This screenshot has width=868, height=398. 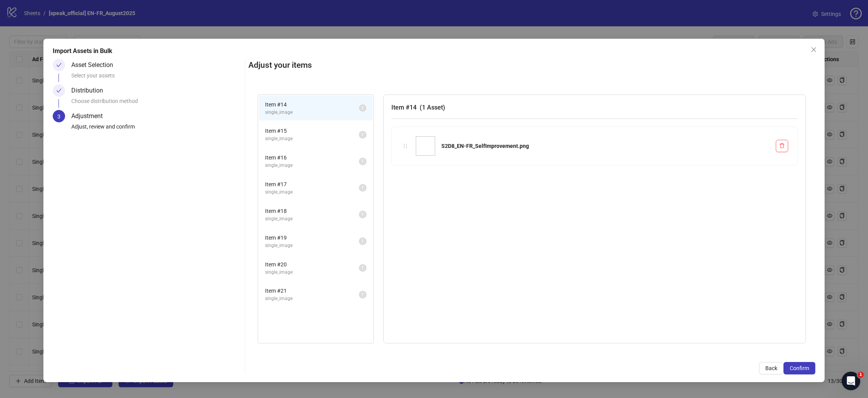 I want to click on span: Item # 21, so click(x=312, y=291).